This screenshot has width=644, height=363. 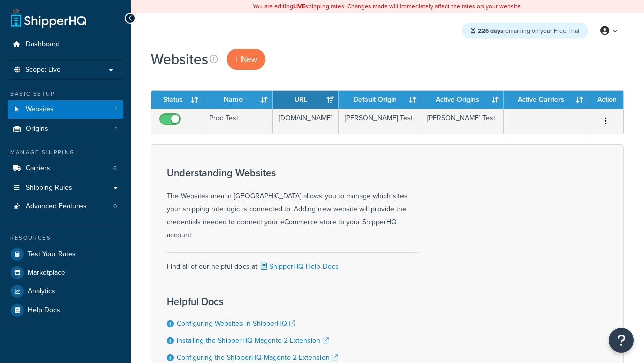 What do you see at coordinates (65, 272) in the screenshot?
I see `a: Marketplace` at bounding box center [65, 272].